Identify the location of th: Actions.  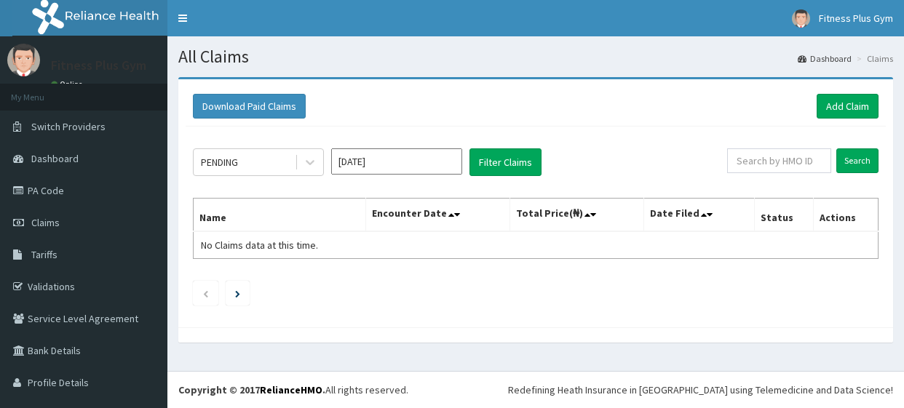
(845, 215).